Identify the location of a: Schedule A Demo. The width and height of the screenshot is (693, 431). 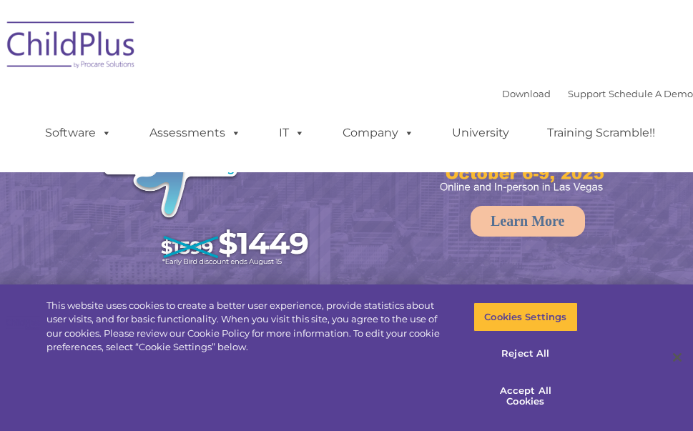
(651, 94).